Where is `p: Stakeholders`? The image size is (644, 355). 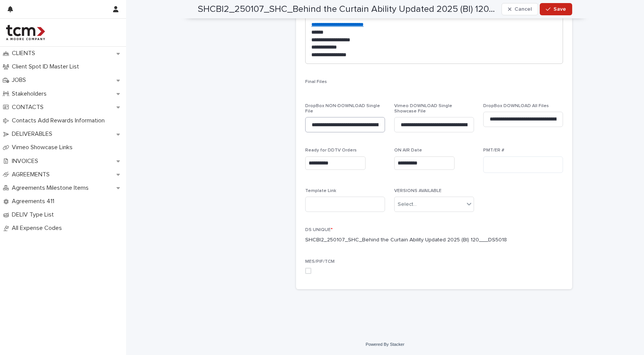 p: Stakeholders is located at coordinates (31, 94).